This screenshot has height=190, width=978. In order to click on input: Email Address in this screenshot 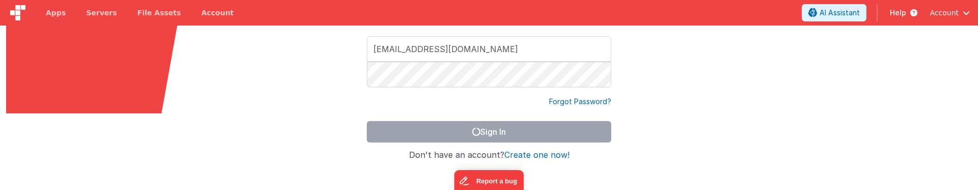, I will do `click(489, 49)`.